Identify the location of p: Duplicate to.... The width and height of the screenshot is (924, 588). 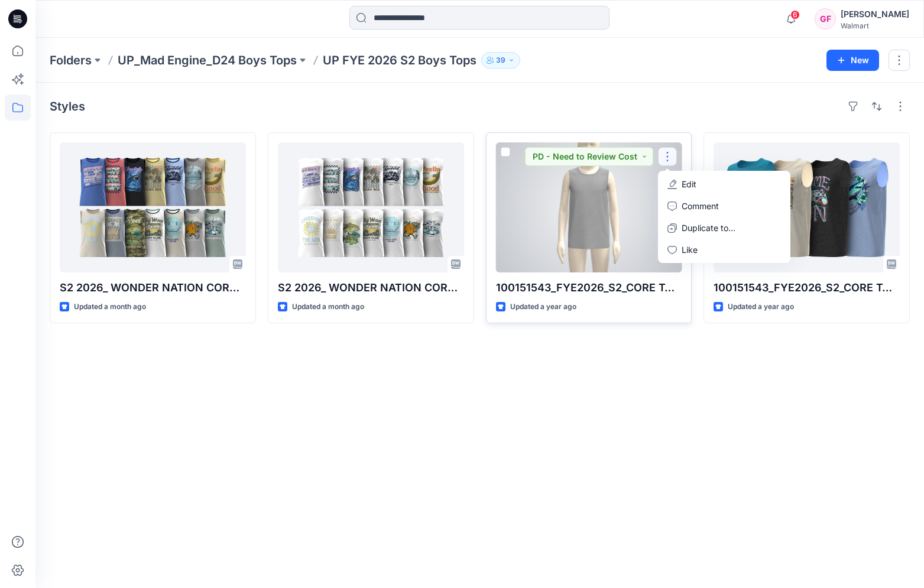
(708, 228).